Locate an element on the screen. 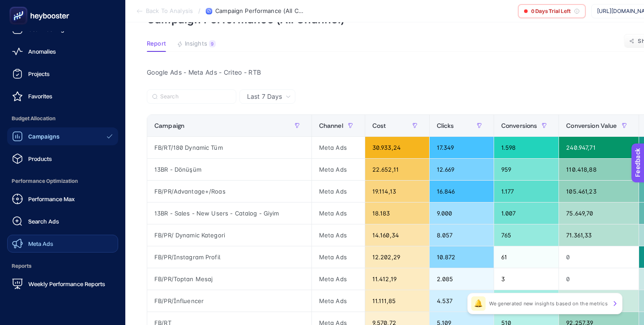 The height and width of the screenshot is (325, 644). div: 8.057 is located at coordinates (462, 235).